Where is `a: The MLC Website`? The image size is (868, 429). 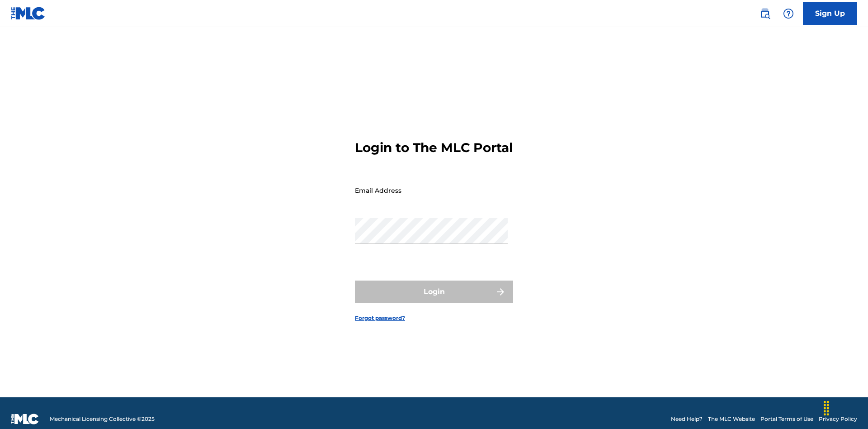
a: The MLC Website is located at coordinates (731, 418).